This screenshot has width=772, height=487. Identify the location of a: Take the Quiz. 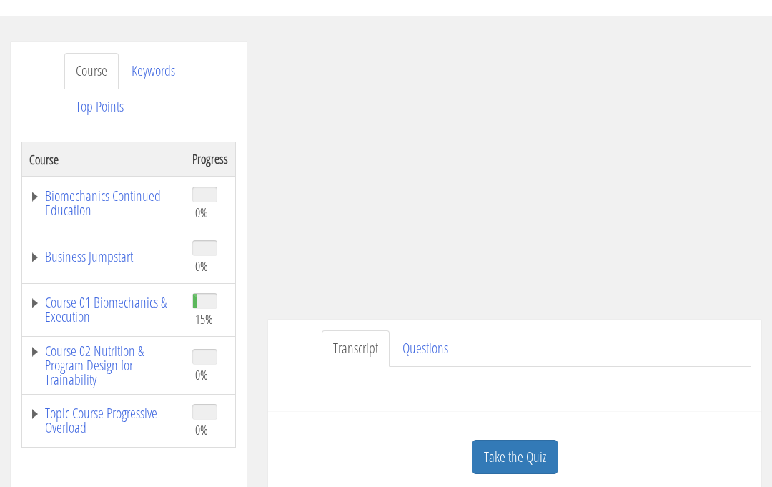
(515, 457).